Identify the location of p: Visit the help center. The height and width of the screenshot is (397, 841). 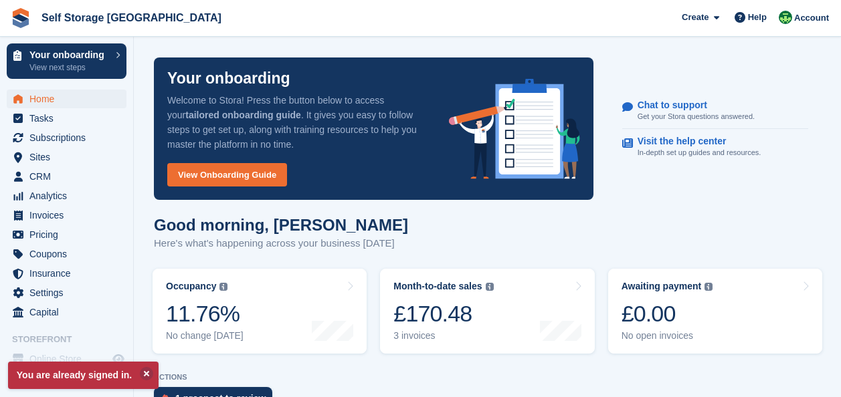
(693, 141).